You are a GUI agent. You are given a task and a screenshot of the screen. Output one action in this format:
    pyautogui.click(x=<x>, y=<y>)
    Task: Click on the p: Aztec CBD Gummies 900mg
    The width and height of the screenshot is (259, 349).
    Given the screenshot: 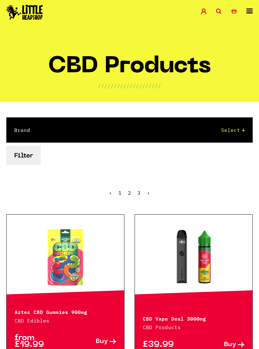 What is the action you would take?
    pyautogui.click(x=65, y=311)
    